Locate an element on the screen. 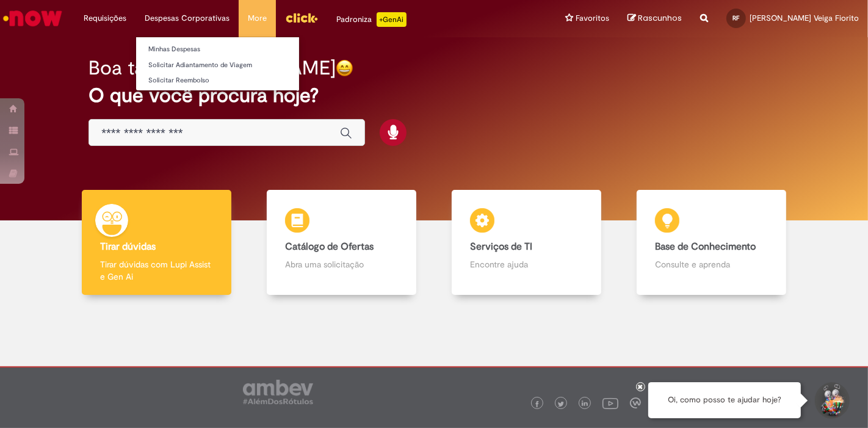 This screenshot has width=868, height=428. a: Base de Conhecimento Consulte e aprenda is located at coordinates (711, 242).